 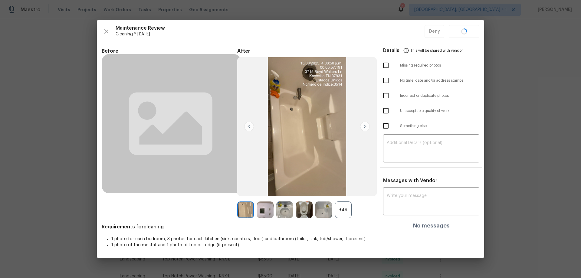 I want to click on span: No time, date and/or address stamps, so click(x=439, y=80).